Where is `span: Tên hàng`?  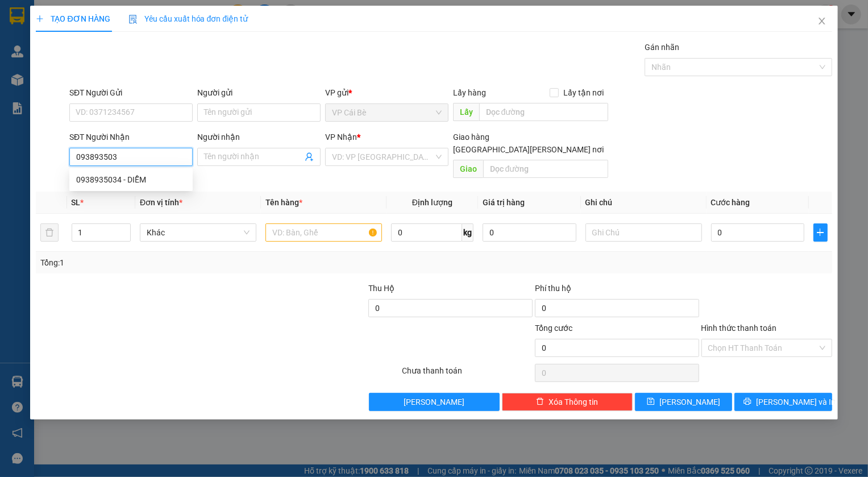 span: Tên hàng is located at coordinates (283, 202).